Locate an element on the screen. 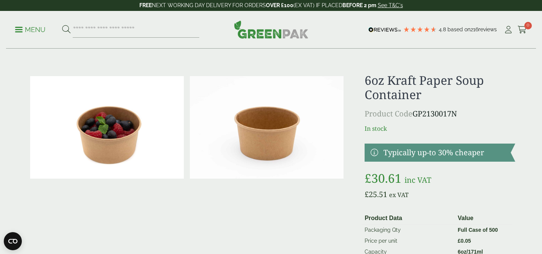 This screenshot has height=254, width=542. div: 4.79 Stars is located at coordinates (420, 29).